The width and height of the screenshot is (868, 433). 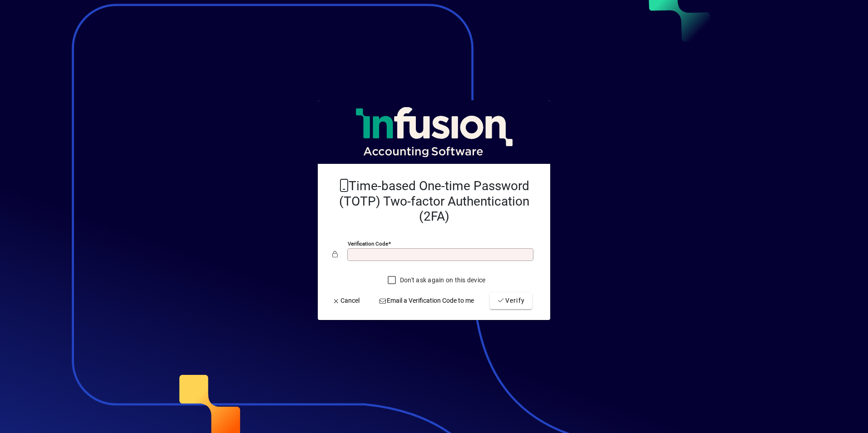 I want to click on label: Don't ask again on this device, so click(x=442, y=280).